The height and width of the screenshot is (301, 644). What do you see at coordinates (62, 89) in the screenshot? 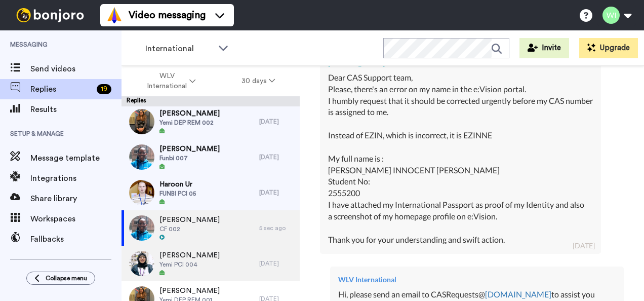
I see `span: Replies` at bounding box center [62, 89].